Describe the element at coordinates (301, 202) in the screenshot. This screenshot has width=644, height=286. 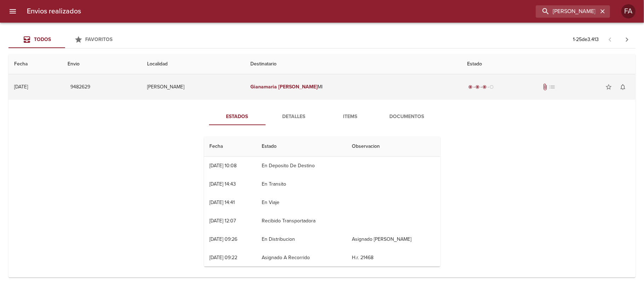
I see `td: En Viaje` at that location.